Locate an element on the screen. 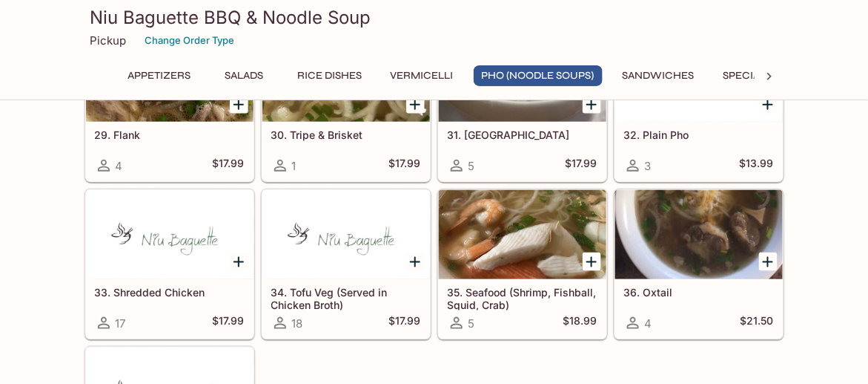 Image resolution: width=868 pixels, height=384 pixels. a: 30. Tripe & Brisket1$17.99 is located at coordinates (346, 107).